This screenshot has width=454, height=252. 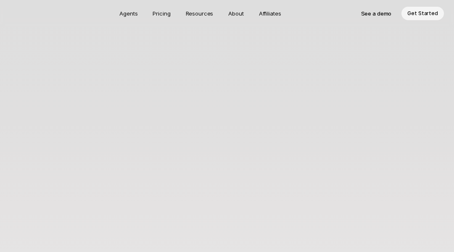 What do you see at coordinates (236, 13) in the screenshot?
I see `a: About` at bounding box center [236, 13].